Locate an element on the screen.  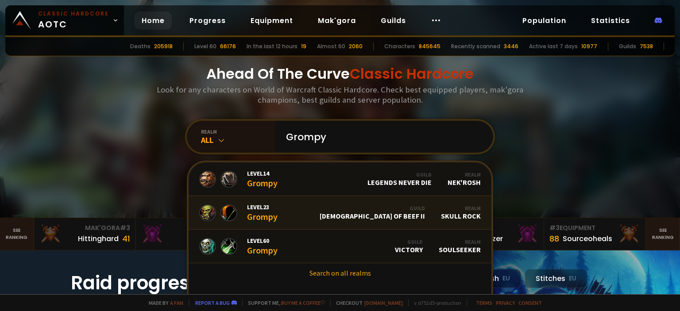
a: Level60GrompyGuildVictoryRealmSoulseeker is located at coordinates (340, 247).